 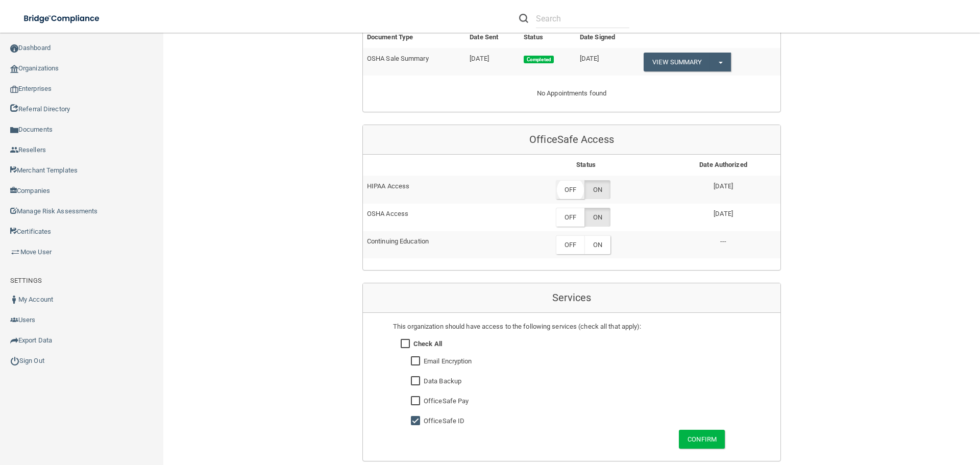 What do you see at coordinates (434, 244) in the screenshot?
I see `td: Continuing Education` at bounding box center [434, 244].